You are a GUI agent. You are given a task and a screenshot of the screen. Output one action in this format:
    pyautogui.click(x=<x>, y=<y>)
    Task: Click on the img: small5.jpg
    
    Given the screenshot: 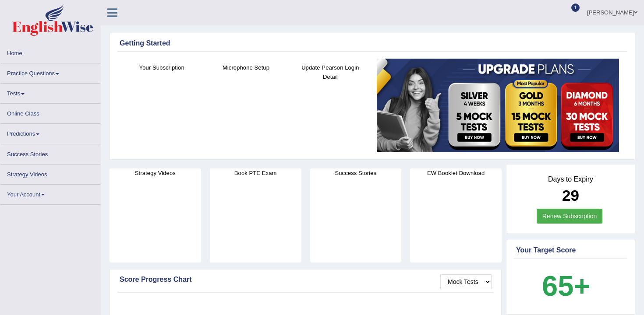 What is the action you would take?
    pyautogui.click(x=498, y=105)
    